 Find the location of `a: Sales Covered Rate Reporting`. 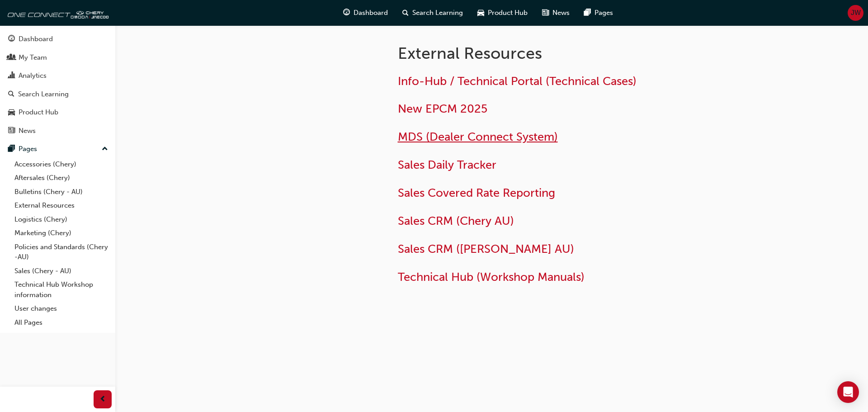

a: Sales Covered Rate Reporting is located at coordinates (476, 192).